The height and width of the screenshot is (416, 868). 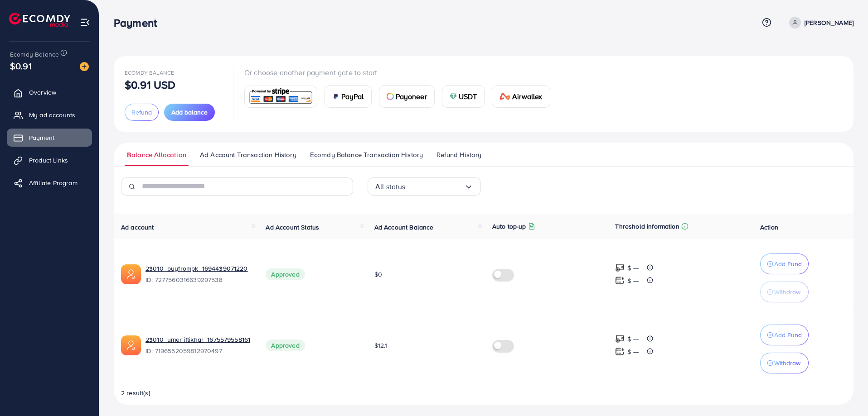 What do you see at coordinates (49, 115) in the screenshot?
I see `a: My ad accounts` at bounding box center [49, 115].